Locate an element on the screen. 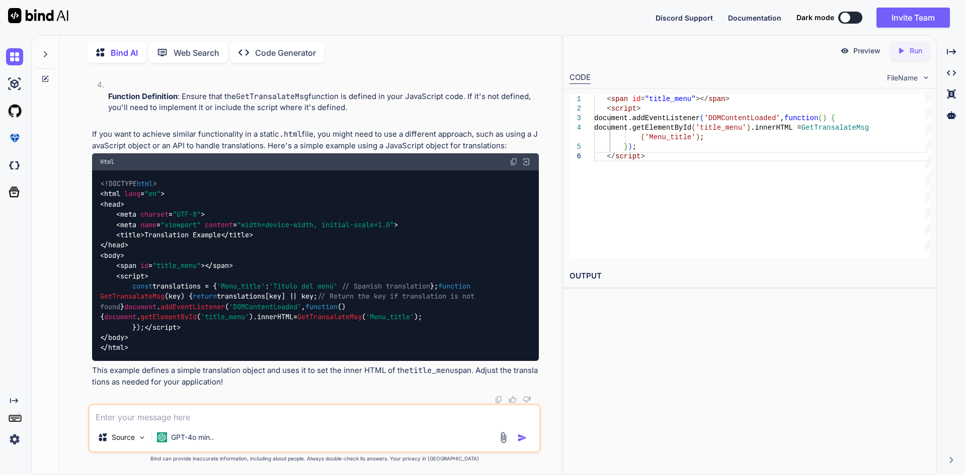  img: chevron down is located at coordinates (926, 77).